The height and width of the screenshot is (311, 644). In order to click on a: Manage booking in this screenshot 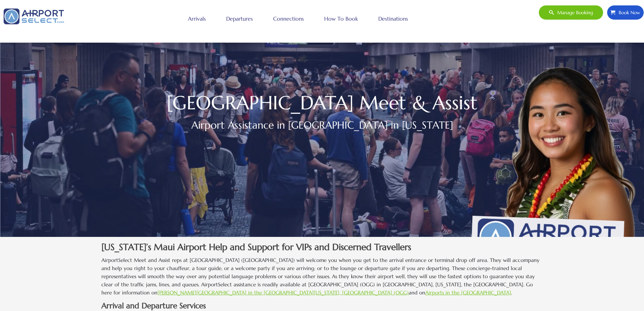, I will do `click(571, 12)`.